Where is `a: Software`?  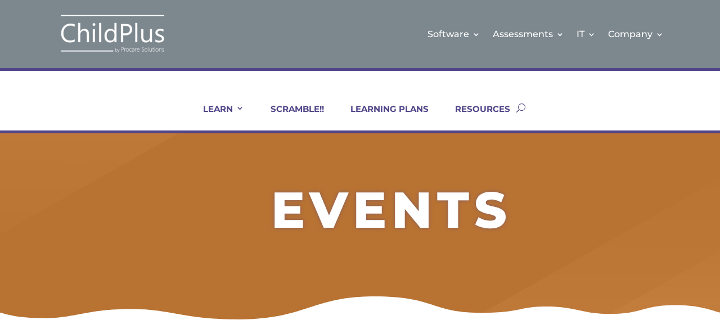
a: Software is located at coordinates (454, 34).